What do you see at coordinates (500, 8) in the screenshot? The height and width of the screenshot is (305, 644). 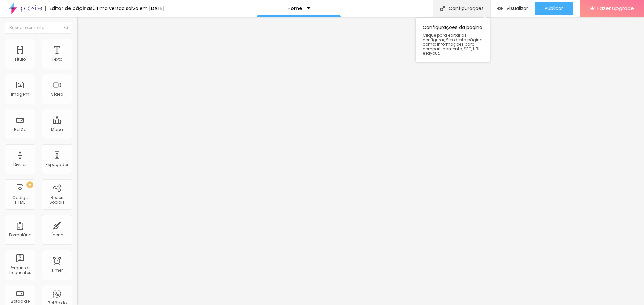 I see `img: view-1.svg` at bounding box center [500, 8].